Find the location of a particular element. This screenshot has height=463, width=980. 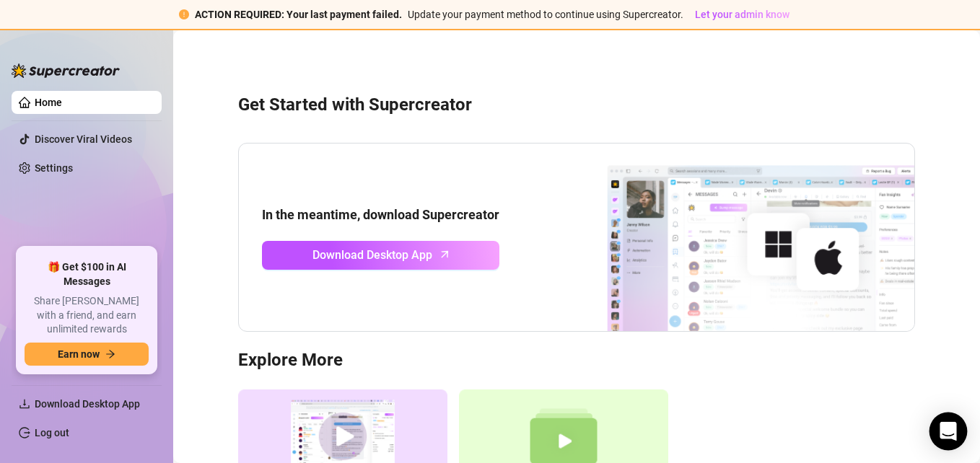

span: Earn now is located at coordinates (78, 355).